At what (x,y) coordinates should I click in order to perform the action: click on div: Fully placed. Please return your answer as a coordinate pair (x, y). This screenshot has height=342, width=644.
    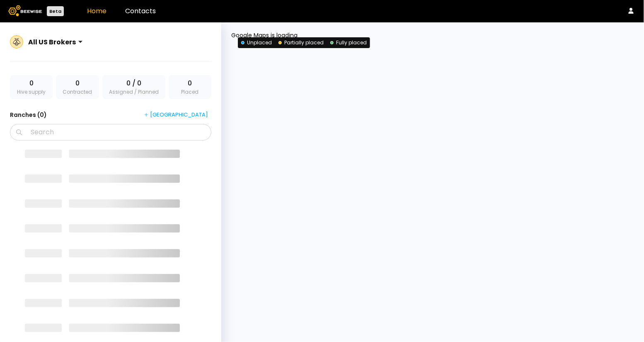
    Looking at the image, I should click on (348, 43).